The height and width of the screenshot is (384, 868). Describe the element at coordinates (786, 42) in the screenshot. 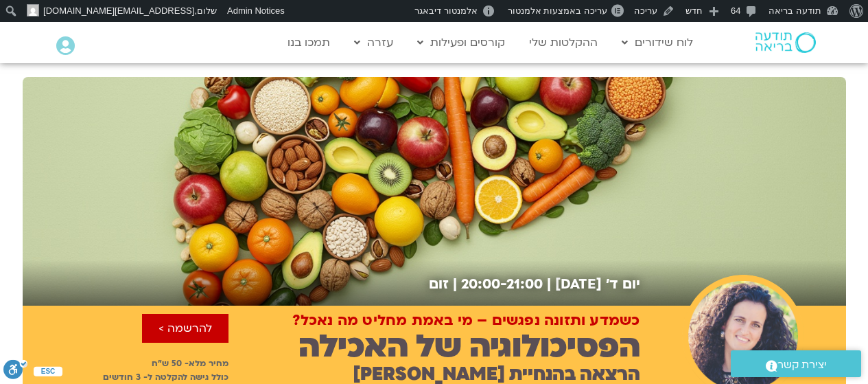

I see `img: תודעה בריאה` at that location.